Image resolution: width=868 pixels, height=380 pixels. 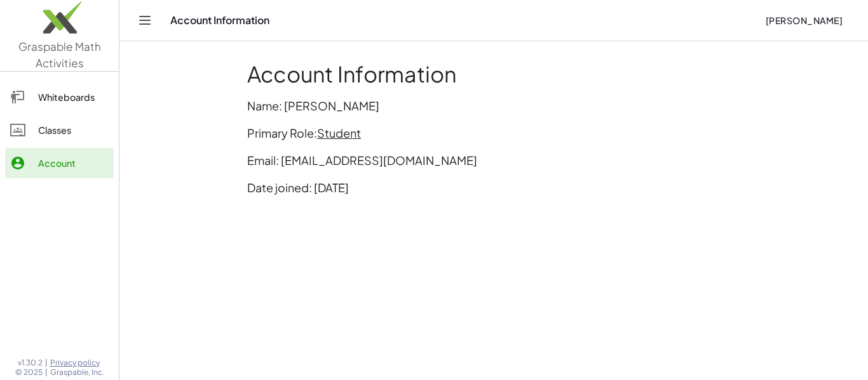 What do you see at coordinates (59, 163) in the screenshot?
I see `a: Account` at bounding box center [59, 163].